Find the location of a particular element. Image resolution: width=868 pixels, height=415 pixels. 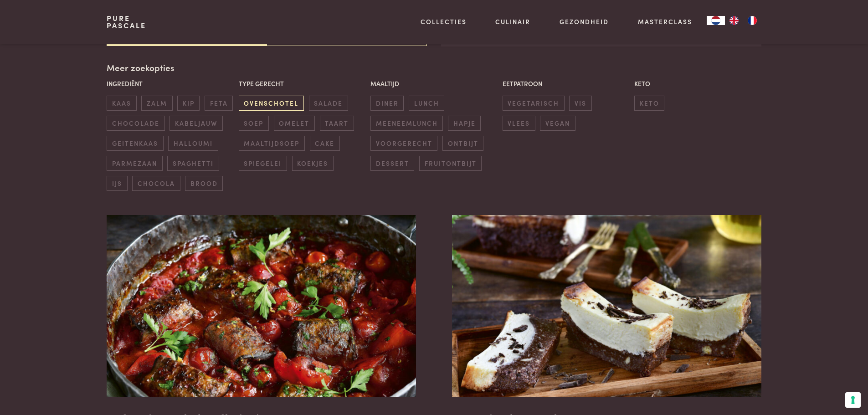

span: zalm is located at coordinates (157, 103).